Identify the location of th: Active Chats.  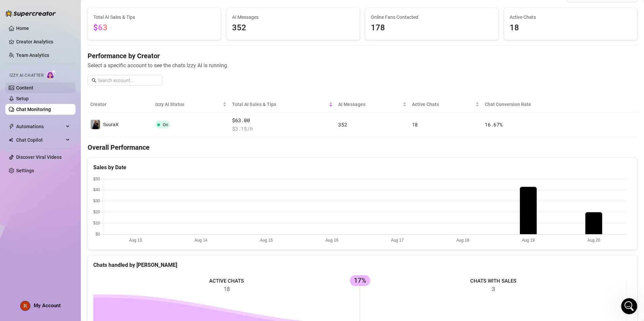
(445, 104).